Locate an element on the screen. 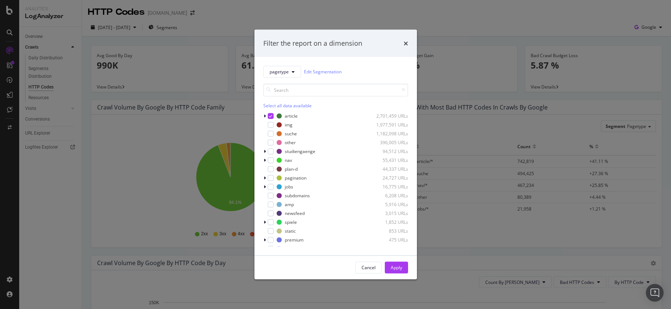  div: 5,916 URLs is located at coordinates (390, 205).